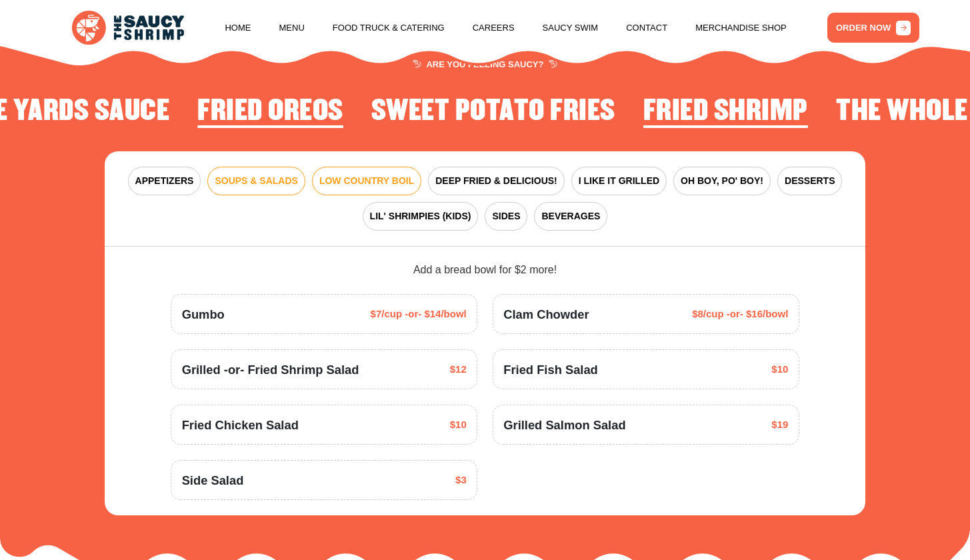  I want to click on a: Home, so click(237, 28).